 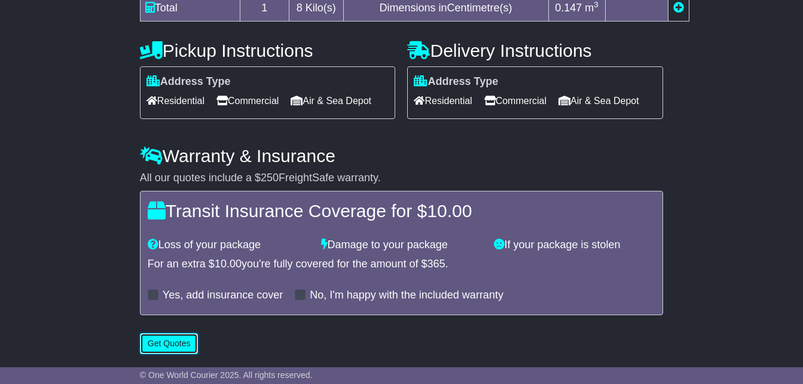 What do you see at coordinates (169, 343) in the screenshot?
I see `button: Get Quotes` at bounding box center [169, 343].